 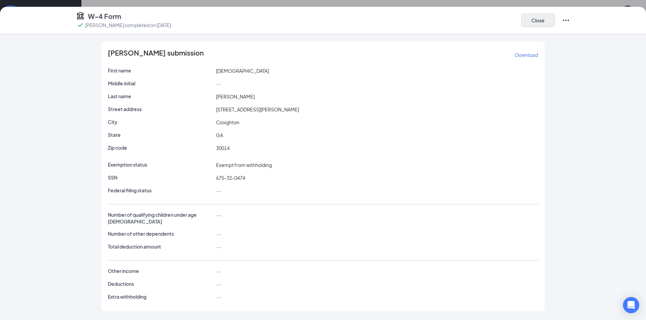 What do you see at coordinates (160, 247) in the screenshot?
I see `p: Total deduction amount` at bounding box center [160, 247].